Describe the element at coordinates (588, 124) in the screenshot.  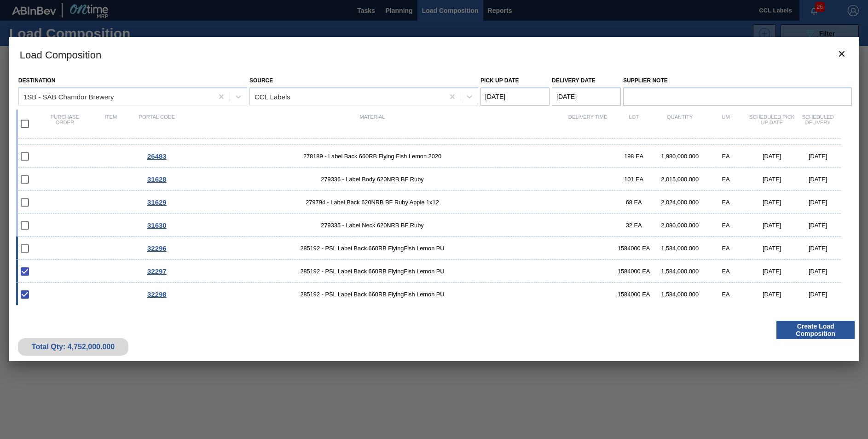
I see `div: Delivery Time` at that location.